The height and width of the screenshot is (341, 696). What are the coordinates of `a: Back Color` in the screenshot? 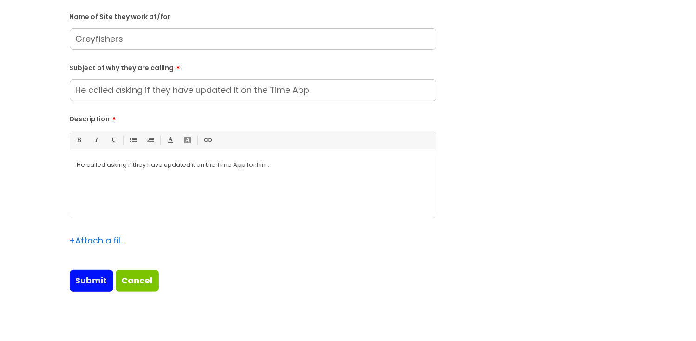 It's located at (187, 140).